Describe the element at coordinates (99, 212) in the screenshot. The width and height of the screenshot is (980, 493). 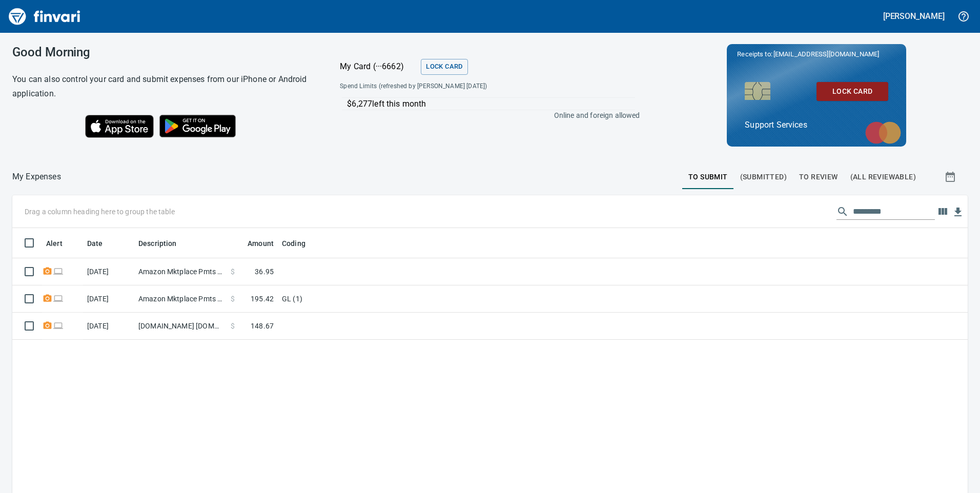
I see `p: Drag a column heading here to group the table` at that location.